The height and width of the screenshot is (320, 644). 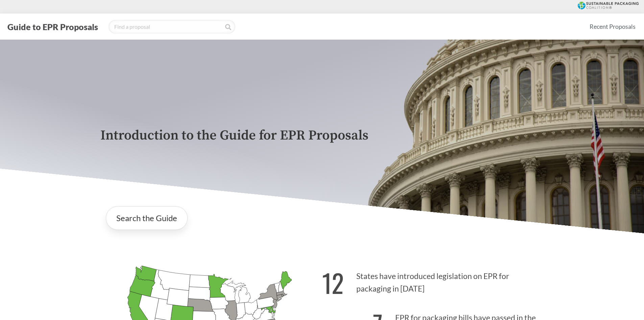 What do you see at coordinates (147, 218) in the screenshot?
I see `a: Search the Guide` at bounding box center [147, 218].